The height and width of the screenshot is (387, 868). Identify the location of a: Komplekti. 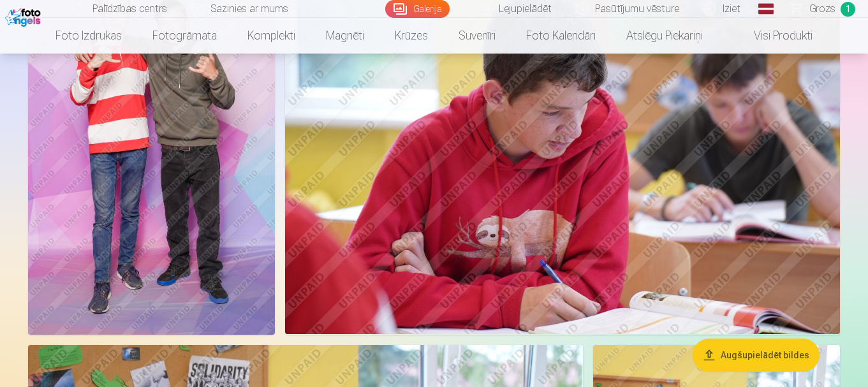
(271, 36).